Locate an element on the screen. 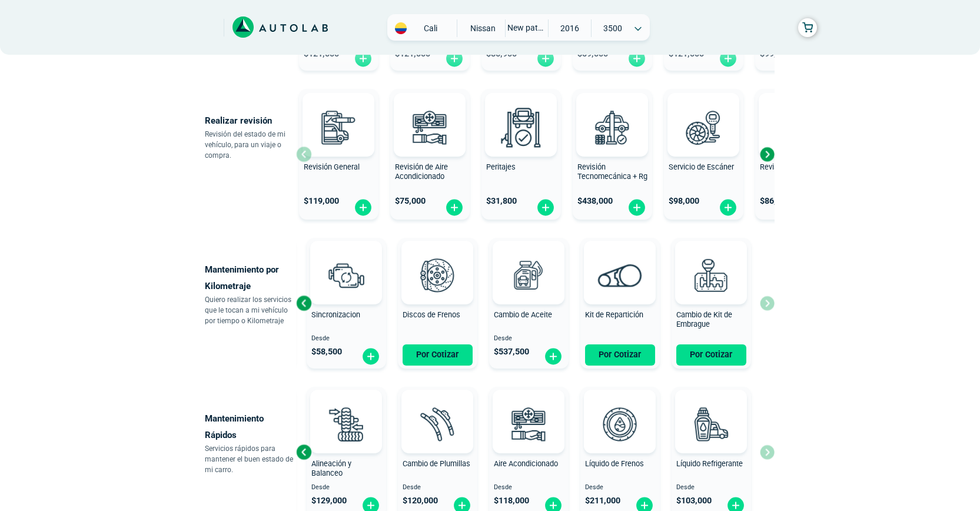 This screenshot has height=511, width=980. p: Quiero realizar los servicios que le tocan a mi vehículo por tiempo o Kilometraje is located at coordinates (250, 311).